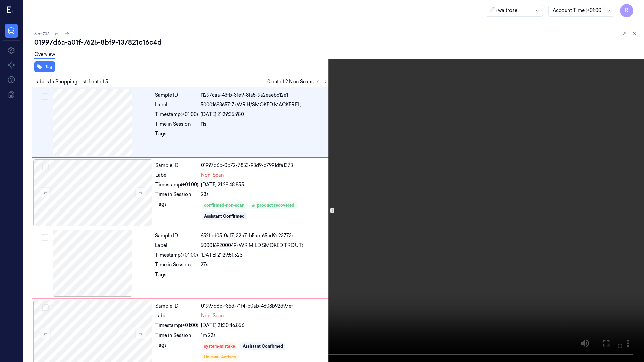  Describe the element at coordinates (220, 357) in the screenshot. I see `div: Unusual-Activity` at that location.